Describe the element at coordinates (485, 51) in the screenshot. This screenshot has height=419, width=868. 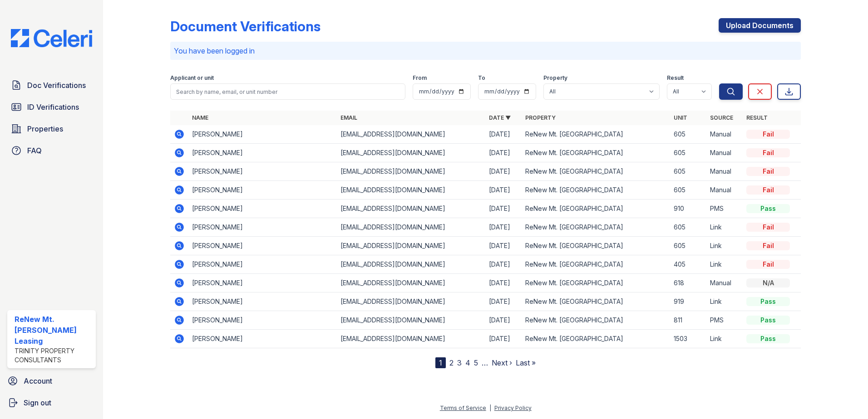
I see `p: You have been logged in` at that location.